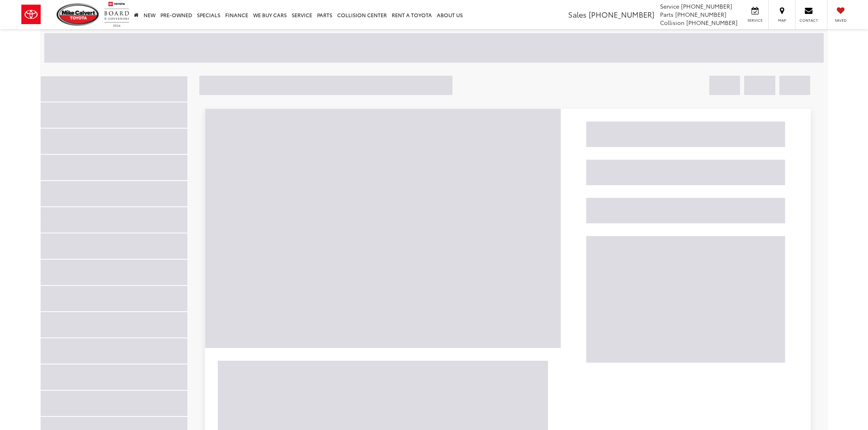 This screenshot has height=430, width=868. What do you see at coordinates (78, 14) in the screenshot?
I see `img: Mike Calvert Toyota` at bounding box center [78, 14].